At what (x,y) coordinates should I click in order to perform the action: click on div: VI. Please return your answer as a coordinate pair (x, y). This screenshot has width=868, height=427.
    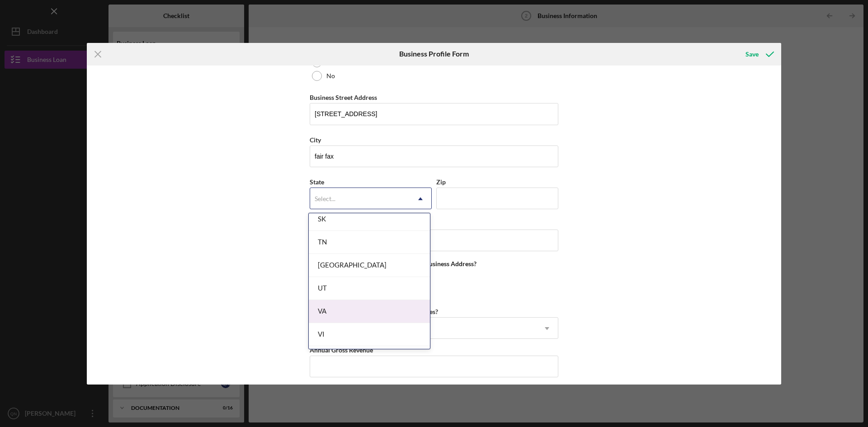
    Looking at the image, I should click on (369, 335).